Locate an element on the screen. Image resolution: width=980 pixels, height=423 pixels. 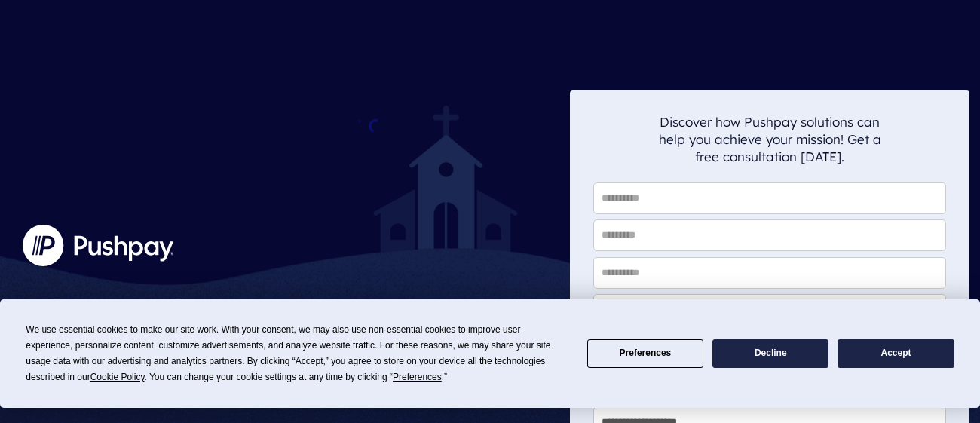
input: Church Name is located at coordinates (770, 310).